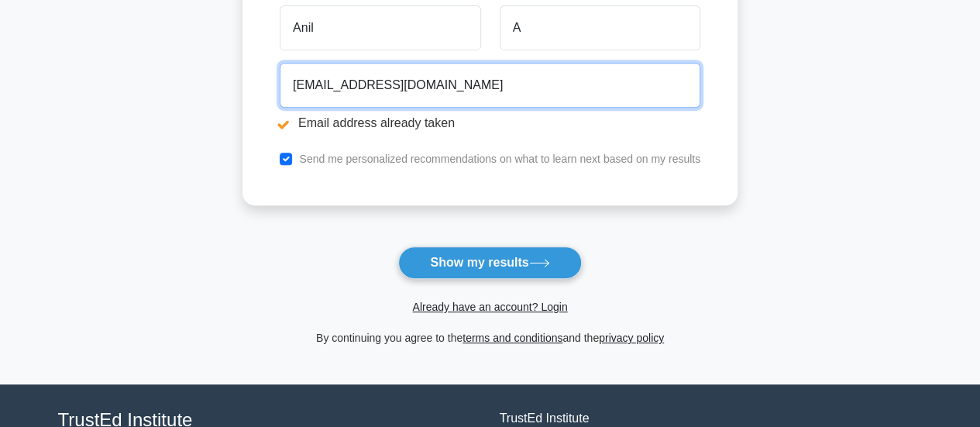  What do you see at coordinates (512, 338) in the screenshot?
I see `a: terms and conditions` at bounding box center [512, 338].